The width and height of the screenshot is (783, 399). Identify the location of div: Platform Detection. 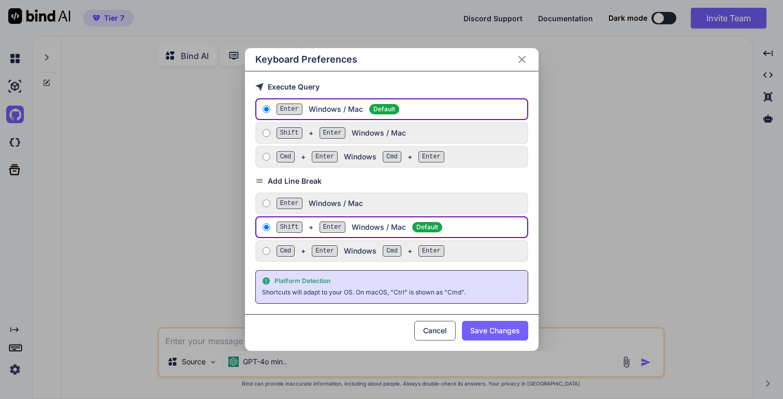
(392, 281).